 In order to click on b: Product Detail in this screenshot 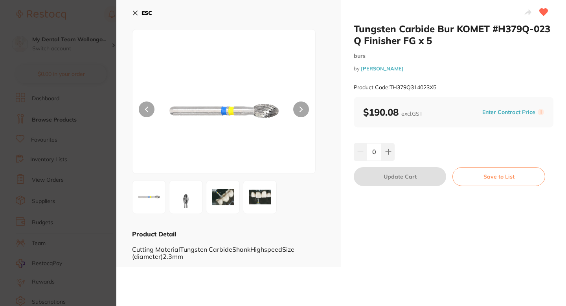, I will do `click(154, 234)`.